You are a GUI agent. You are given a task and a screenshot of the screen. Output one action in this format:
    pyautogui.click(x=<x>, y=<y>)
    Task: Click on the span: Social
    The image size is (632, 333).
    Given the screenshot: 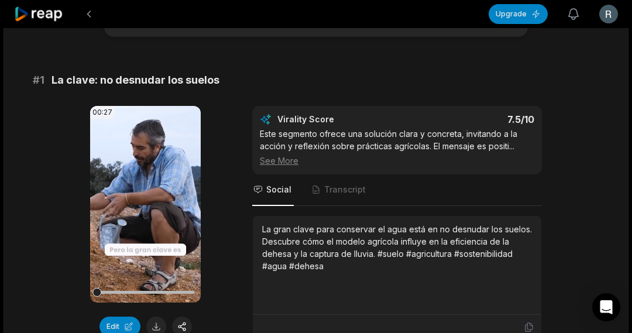 What is the action you would take?
    pyautogui.click(x=278, y=190)
    